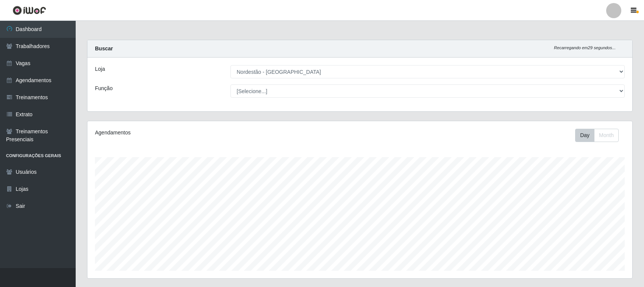 This screenshot has width=644, height=287. Describe the element at coordinates (29, 10) in the screenshot. I see `img: CoreUI Logo` at that location.